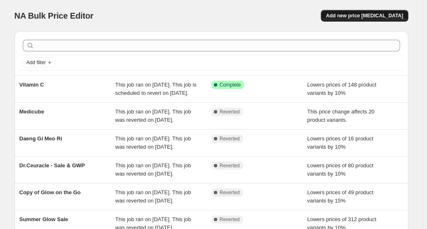 This screenshot has width=427, height=229. Describe the element at coordinates (340, 169) in the screenshot. I see `span: Lowers prices of 80 product variants by 10%` at that location.